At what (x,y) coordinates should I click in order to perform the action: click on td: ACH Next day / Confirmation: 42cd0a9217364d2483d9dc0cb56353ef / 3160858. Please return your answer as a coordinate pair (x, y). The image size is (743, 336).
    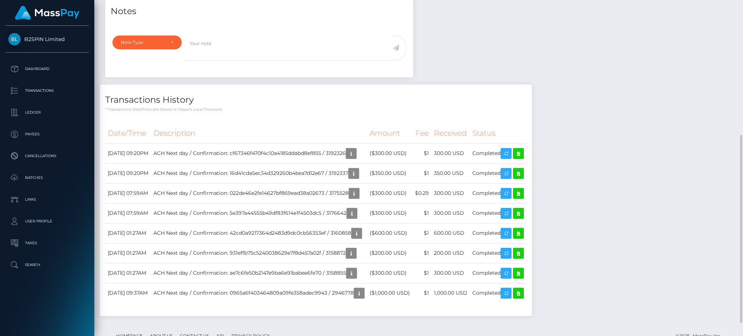
    Looking at the image, I should click on (259, 233).